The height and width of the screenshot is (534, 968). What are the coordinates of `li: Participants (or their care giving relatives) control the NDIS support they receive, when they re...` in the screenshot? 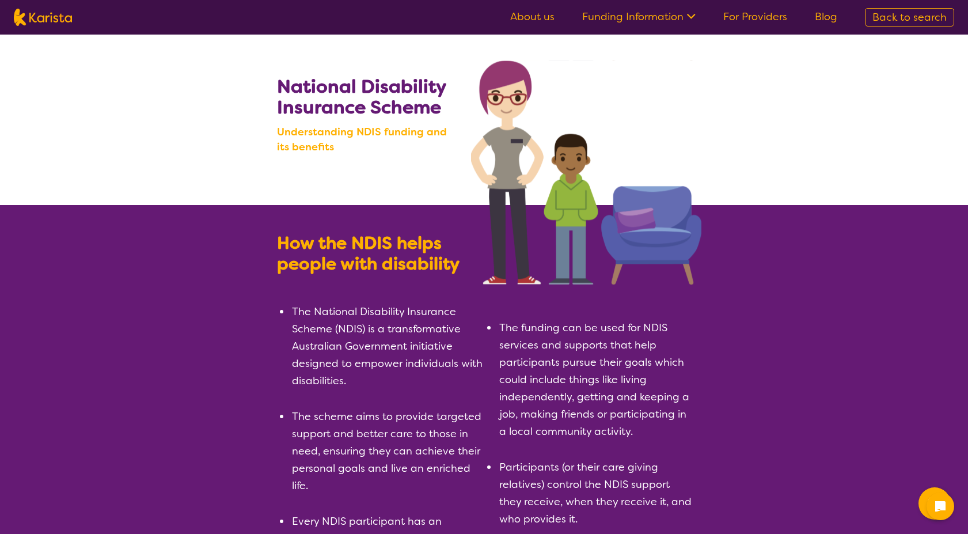 It's located at (595, 493).